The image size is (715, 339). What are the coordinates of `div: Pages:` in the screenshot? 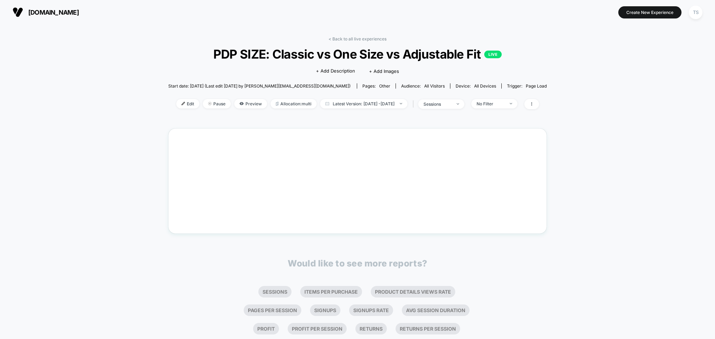 It's located at (376, 86).